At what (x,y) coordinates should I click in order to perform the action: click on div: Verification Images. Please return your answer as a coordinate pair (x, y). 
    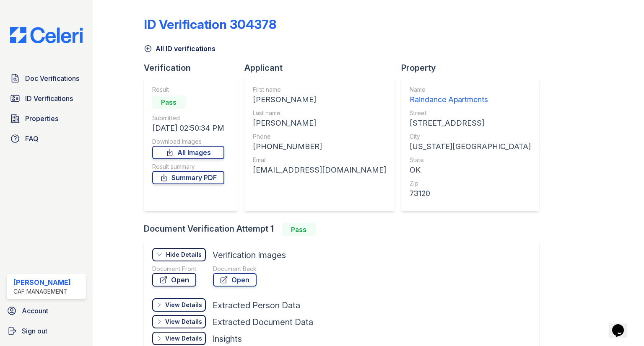
    Looking at the image, I should click on (249, 255).